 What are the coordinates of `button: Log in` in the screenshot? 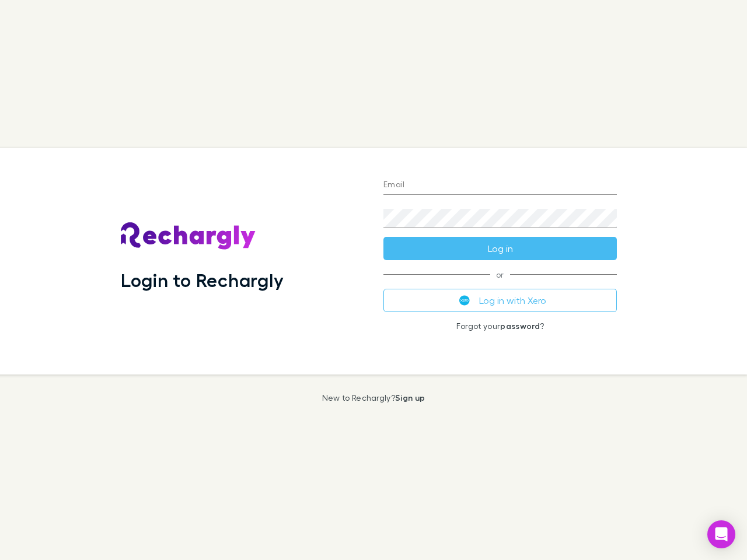 It's located at (500, 248).